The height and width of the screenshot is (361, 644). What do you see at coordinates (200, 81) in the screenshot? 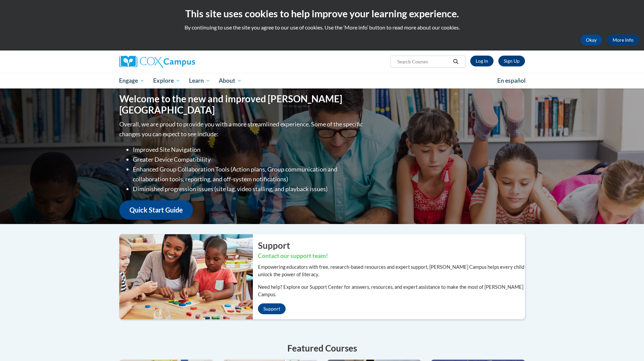
I see `span: Learn` at bounding box center [200, 81].